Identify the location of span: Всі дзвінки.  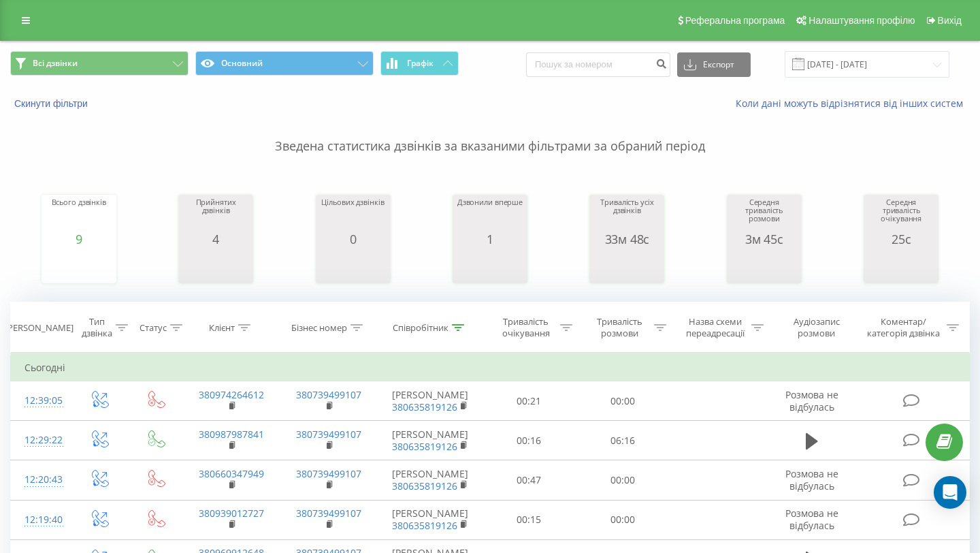
(55, 63).